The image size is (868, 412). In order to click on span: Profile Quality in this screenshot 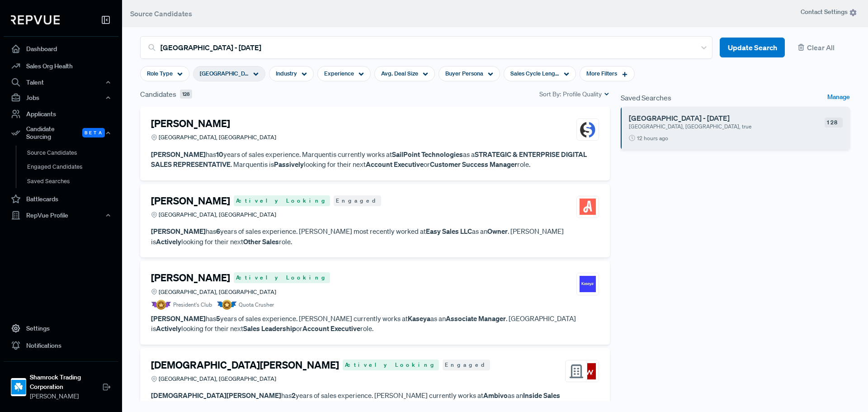, I will do `click(582, 94)`.